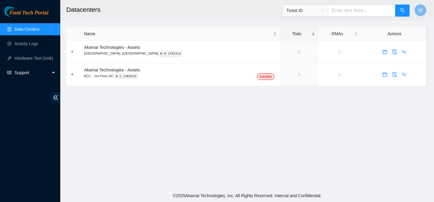  What do you see at coordinates (247, 196) in the screenshot?
I see `footer: © 2025 Akamai Technologies, Inc. All Rights Reserved. Internal and Confidential.` at bounding box center [247, 196].